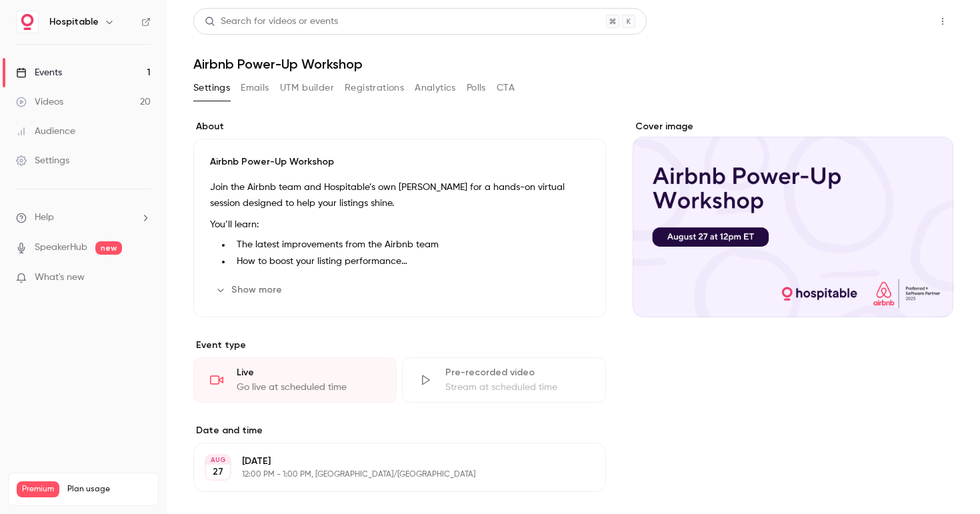 This screenshot has height=514, width=980. What do you see at coordinates (308, 387) in the screenshot?
I see `div: Go live at scheduled time` at bounding box center [308, 387].